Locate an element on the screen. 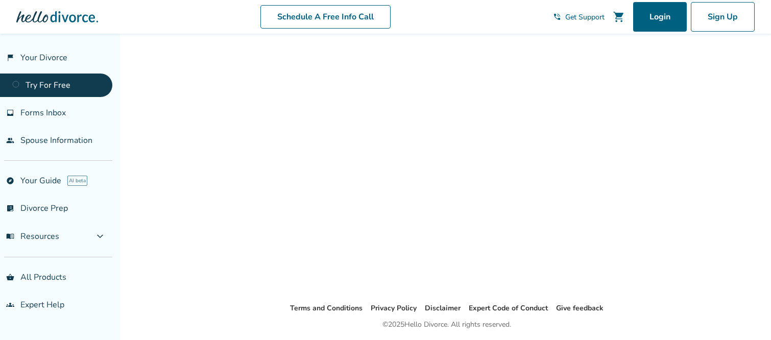 The image size is (771, 340). a: Expert Code of Conduct is located at coordinates (508, 308).